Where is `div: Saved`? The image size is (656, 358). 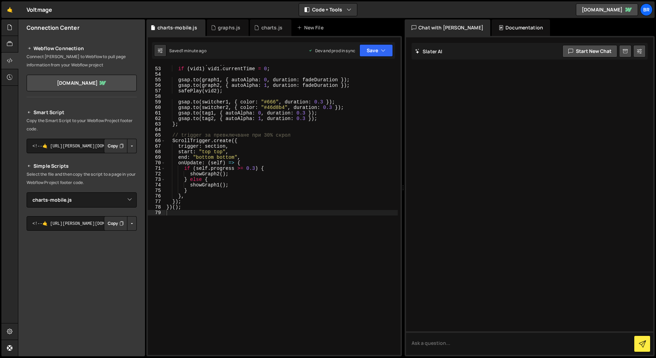
div: Saved is located at coordinates (188, 50).